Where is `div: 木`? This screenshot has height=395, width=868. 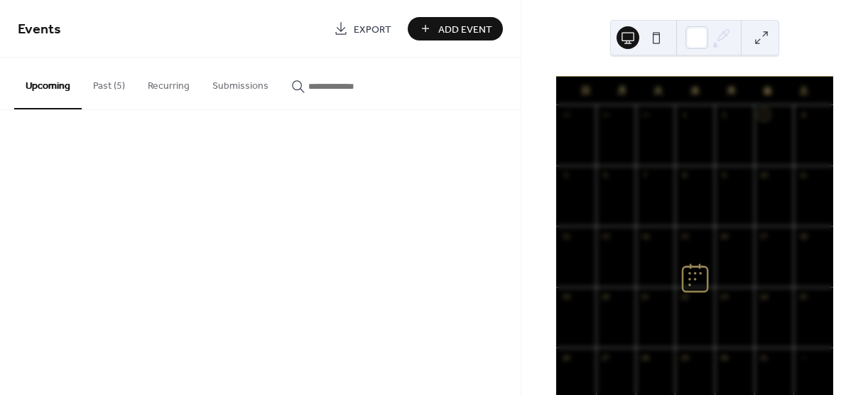 div: 木 is located at coordinates (731, 91).